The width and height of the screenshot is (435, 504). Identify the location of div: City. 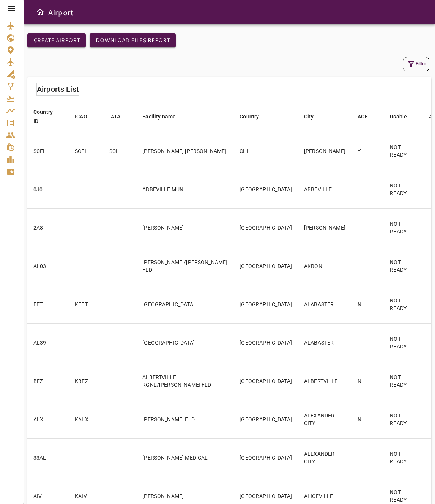
(309, 117).